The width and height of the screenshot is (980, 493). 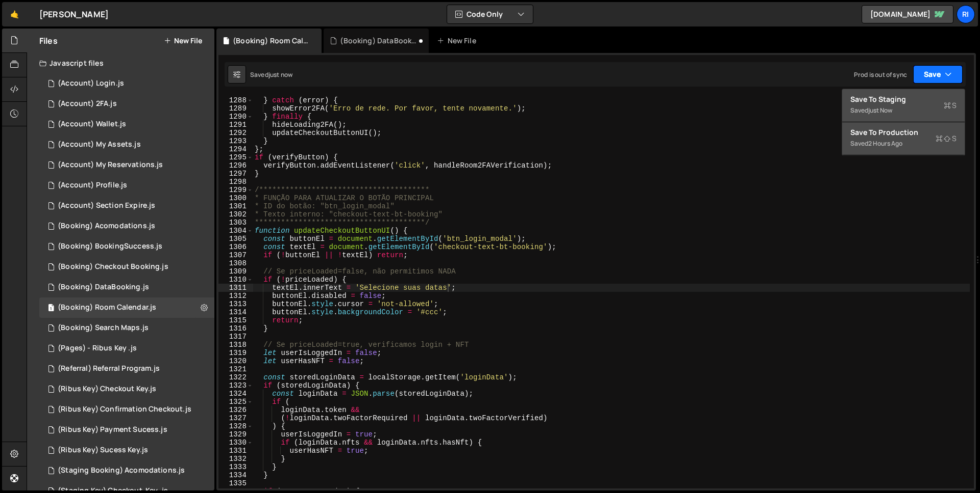 What do you see at coordinates (236, 427) in the screenshot?
I see `div: 1328` at bounding box center [236, 427].